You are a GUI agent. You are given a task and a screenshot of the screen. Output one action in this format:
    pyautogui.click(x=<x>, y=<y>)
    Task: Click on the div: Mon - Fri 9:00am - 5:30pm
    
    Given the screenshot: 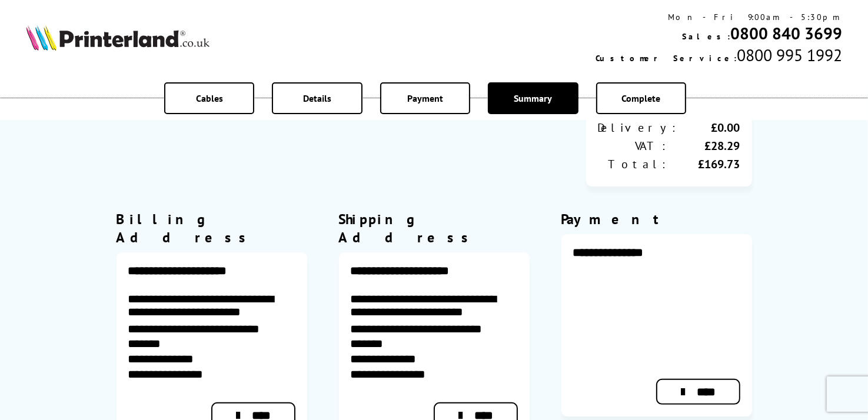 What is the action you would take?
    pyautogui.click(x=719, y=17)
    